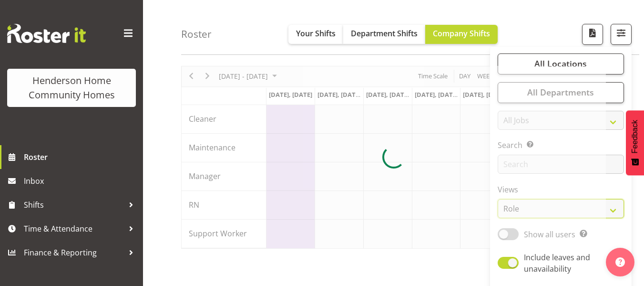  Describe the element at coordinates (635, 137) in the screenshot. I see `span: Feedback` at that location.